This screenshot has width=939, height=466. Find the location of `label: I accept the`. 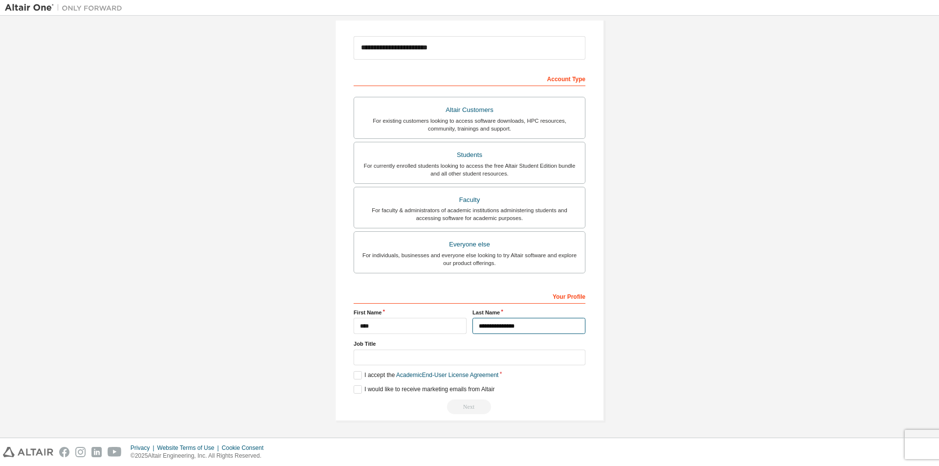

label: I accept the is located at coordinates (426, 375).